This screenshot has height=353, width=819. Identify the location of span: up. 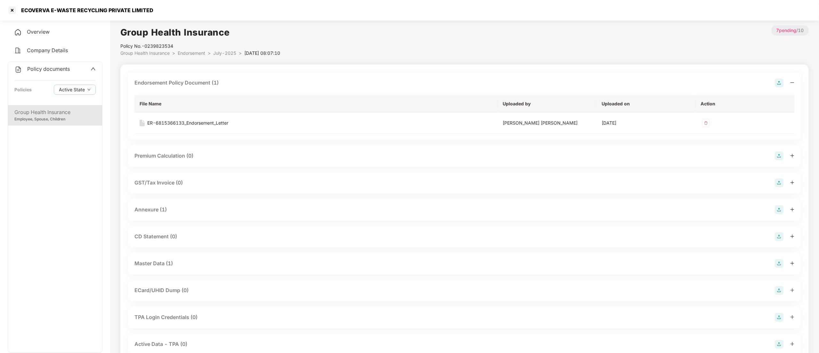
(93, 69).